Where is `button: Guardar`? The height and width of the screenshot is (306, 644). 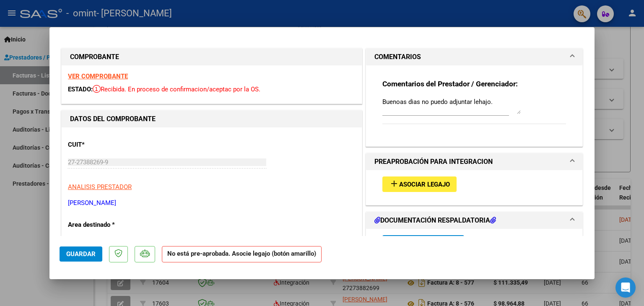 button: Guardar is located at coordinates (81, 254).